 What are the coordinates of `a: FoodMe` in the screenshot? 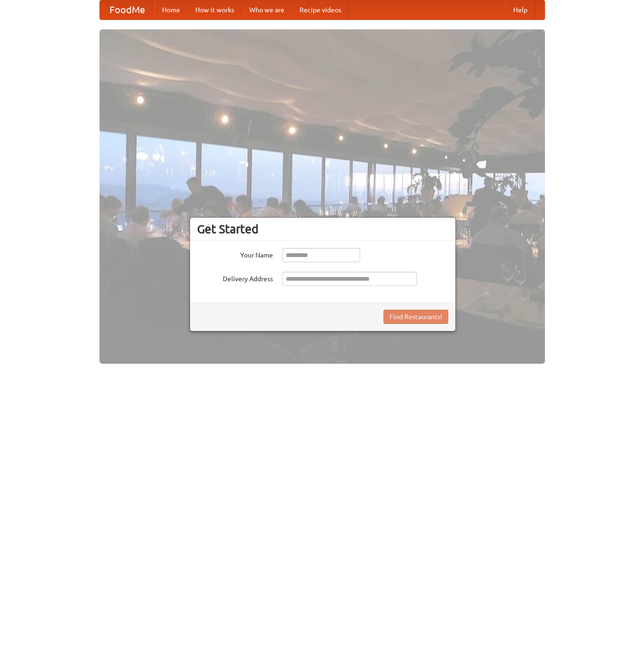 It's located at (127, 10).